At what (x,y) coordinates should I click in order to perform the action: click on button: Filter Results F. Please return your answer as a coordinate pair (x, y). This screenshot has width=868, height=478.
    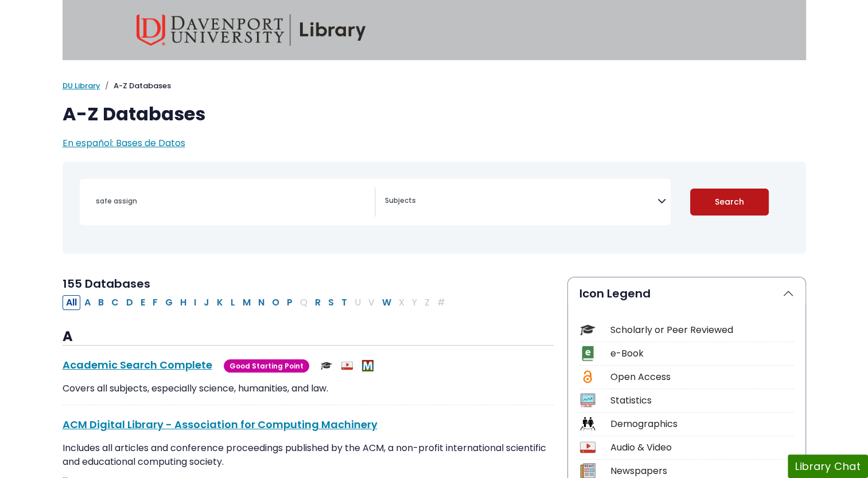
    Looking at the image, I should click on (155, 303).